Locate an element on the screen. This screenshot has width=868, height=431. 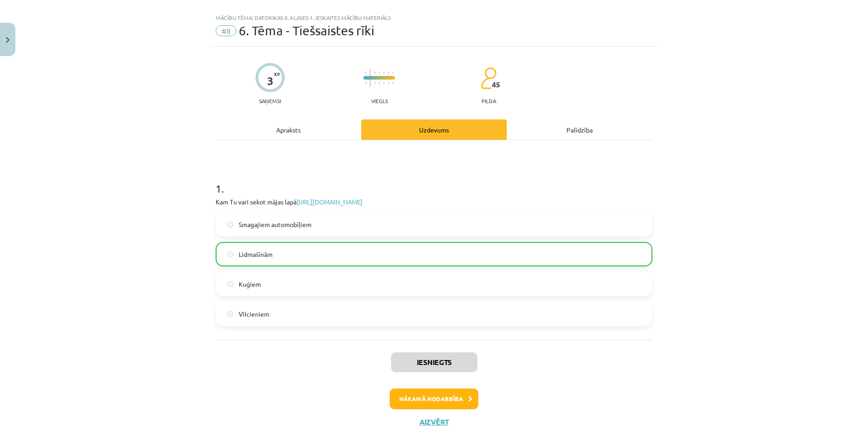
p: Saņemsi is located at coordinates (270, 101).